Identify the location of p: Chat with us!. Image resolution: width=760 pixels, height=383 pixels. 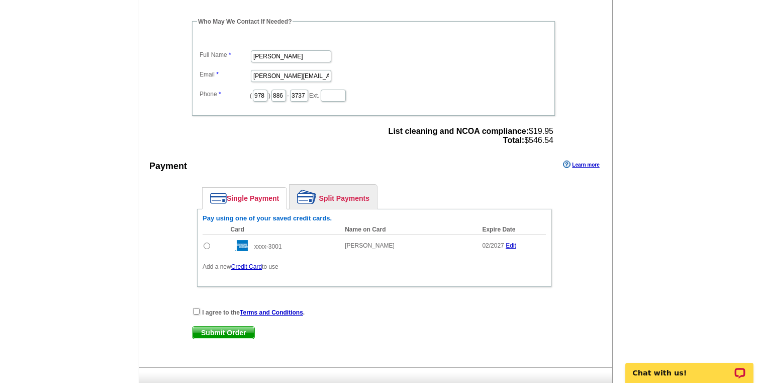
(64, 22).